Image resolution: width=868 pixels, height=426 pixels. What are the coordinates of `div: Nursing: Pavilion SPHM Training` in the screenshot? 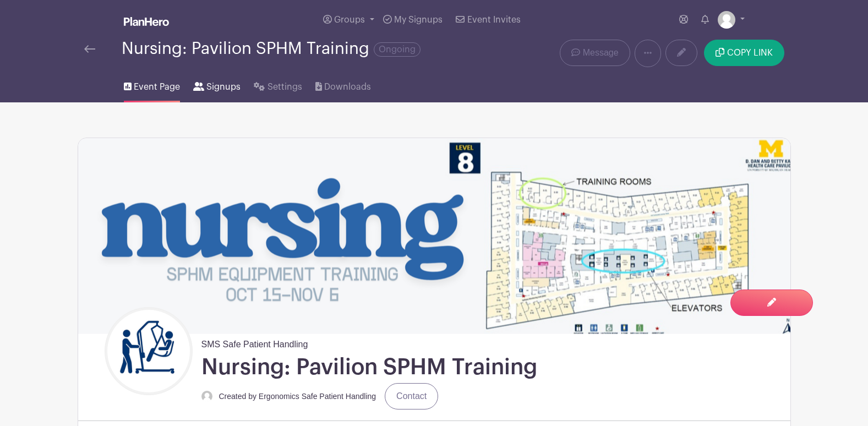 It's located at (271, 48).